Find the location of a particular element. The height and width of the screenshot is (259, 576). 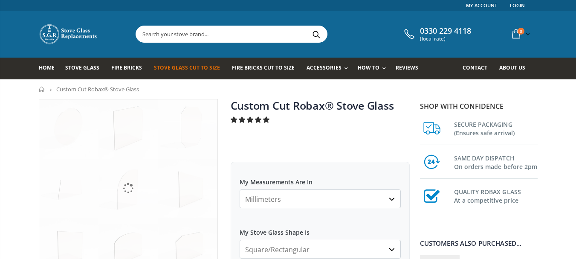

label: My Stove Glass Shape Is is located at coordinates (320, 228).